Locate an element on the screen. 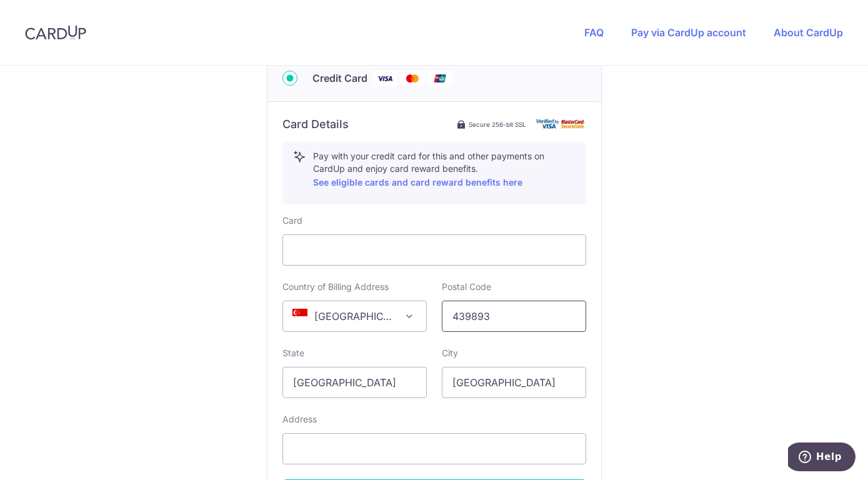 This screenshot has width=868, height=480. a: See eligible cards and card reward benefits here is located at coordinates (417, 182).